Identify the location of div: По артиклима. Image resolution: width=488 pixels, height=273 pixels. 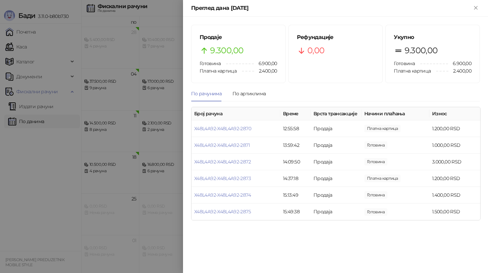
(249, 93).